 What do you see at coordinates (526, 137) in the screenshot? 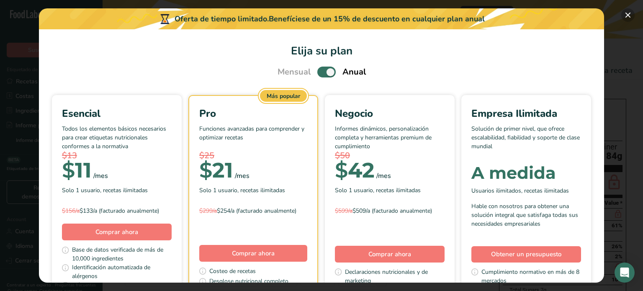
I see `p: Solución de primer nivel, que ofrece escalabilidad, fiabilidad y soporte de clase mundial` at bounding box center [526, 137].